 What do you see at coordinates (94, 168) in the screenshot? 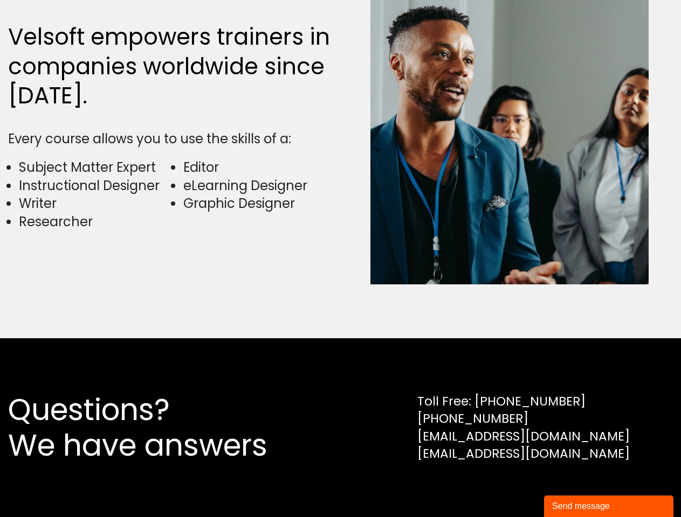
I see `li: Subject Matter Expert` at bounding box center [94, 168].